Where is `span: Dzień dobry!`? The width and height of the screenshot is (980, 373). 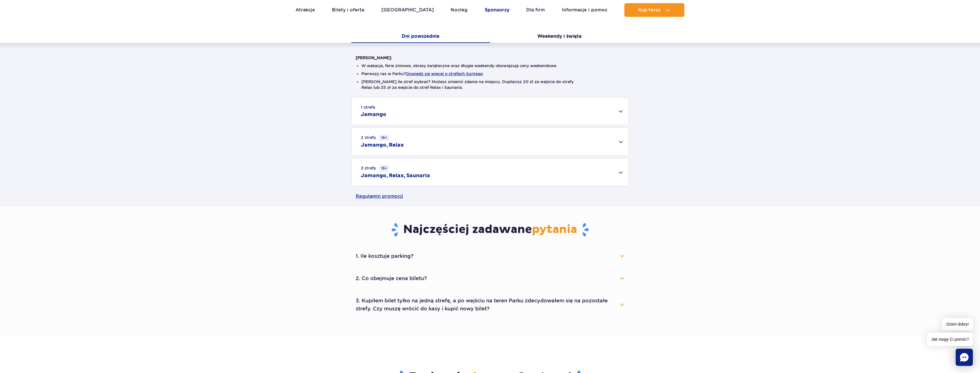 span: Dzień dobry! is located at coordinates (958, 324).